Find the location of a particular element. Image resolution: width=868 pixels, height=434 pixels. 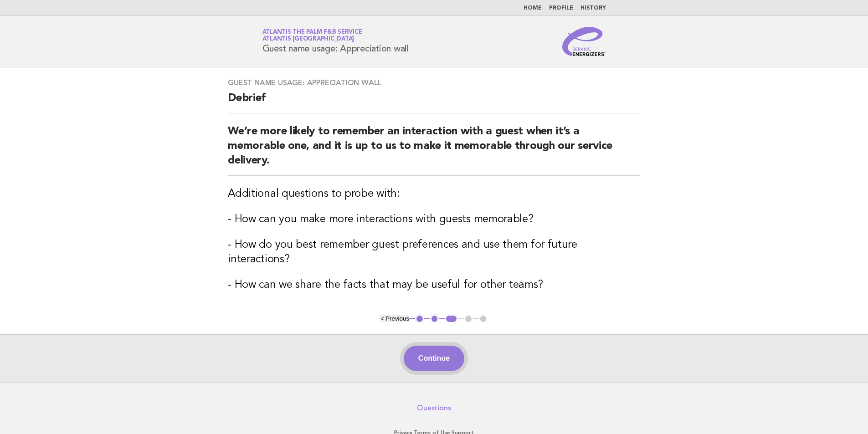

button: 2 is located at coordinates (435, 319).